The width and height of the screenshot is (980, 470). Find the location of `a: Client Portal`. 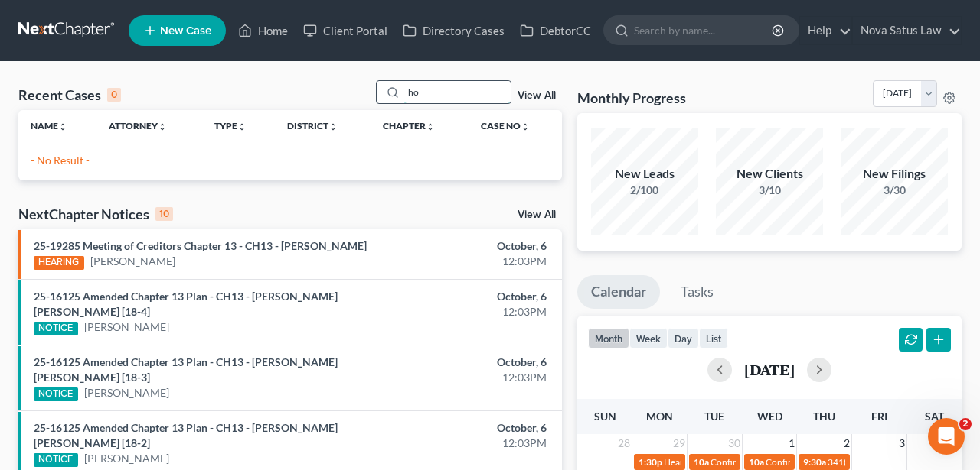

a: Client Portal is located at coordinates (345, 31).